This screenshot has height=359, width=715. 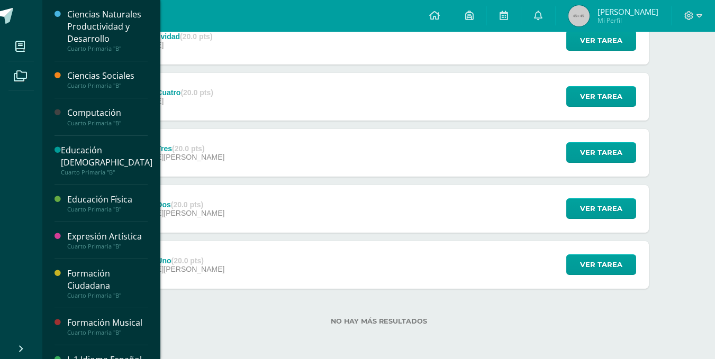 What do you see at coordinates (172, 149) in the screenshot?
I see `div: Actividad Tres` at bounding box center [172, 149].